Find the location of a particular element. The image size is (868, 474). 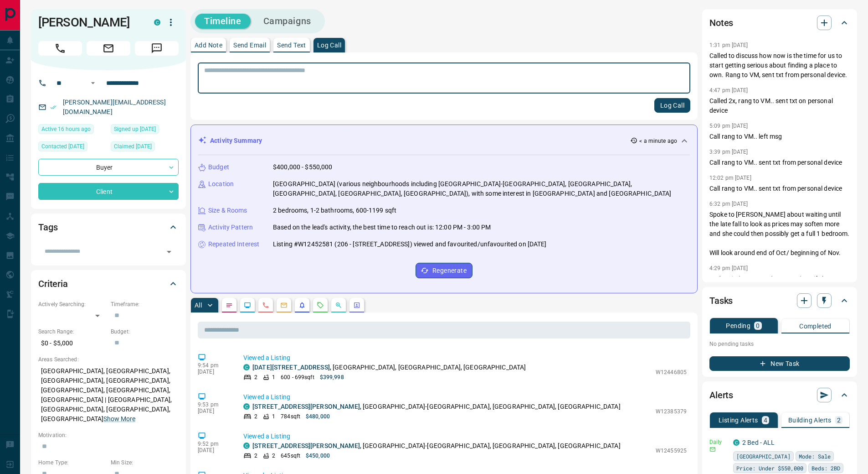

p: < a minute ago is located at coordinates (658, 141).